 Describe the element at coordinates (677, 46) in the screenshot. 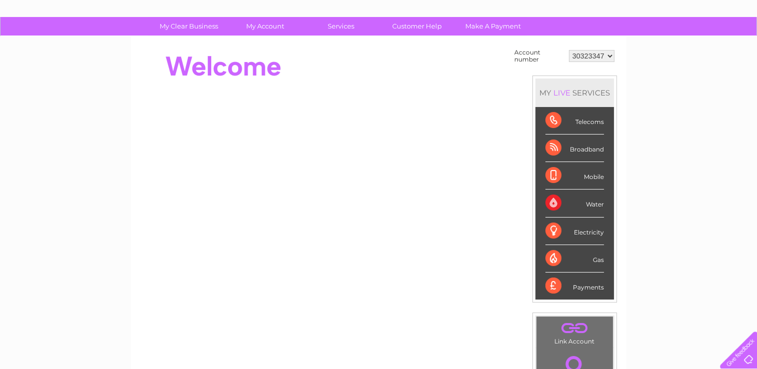

I see `a: Blog` at that location.